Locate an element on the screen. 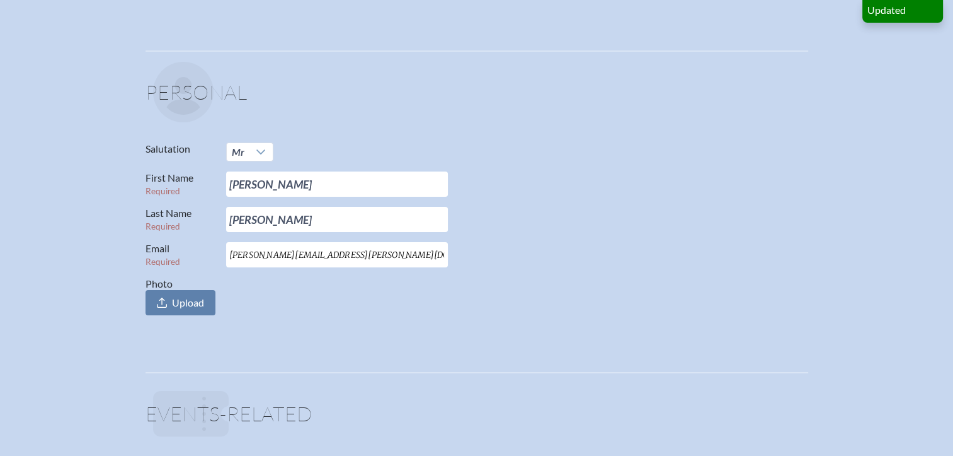 This screenshot has height=456, width=953. label: Email is located at coordinates (181, 255).